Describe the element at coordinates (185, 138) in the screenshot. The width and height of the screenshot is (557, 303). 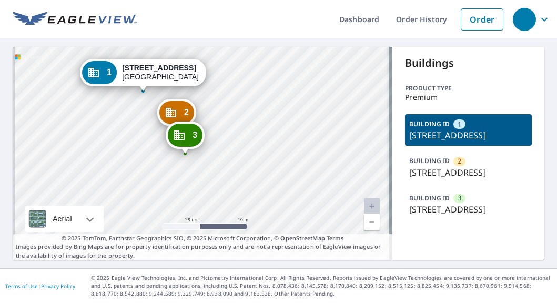
I see `div: Dropped pin, building 3, Commercial property, 7055 Hidden Green Cir Fox Lake, IL 60020` at that location.